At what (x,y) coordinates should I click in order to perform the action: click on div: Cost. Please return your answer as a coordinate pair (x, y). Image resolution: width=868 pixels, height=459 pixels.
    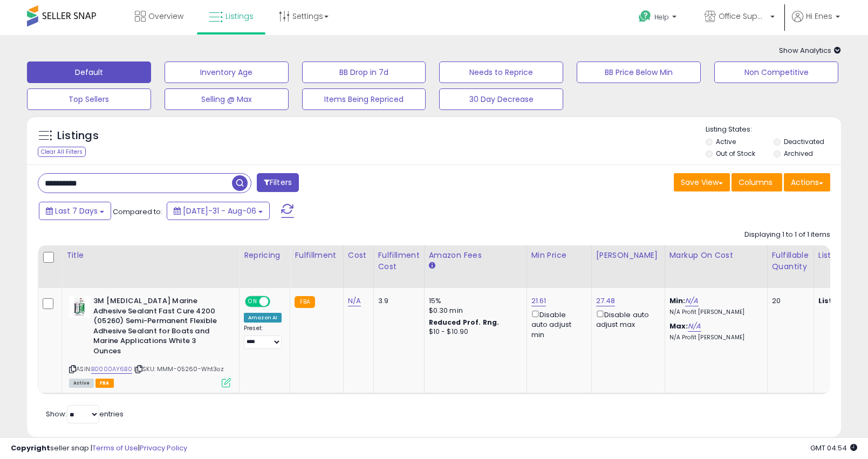
    Looking at the image, I should click on (358, 255).